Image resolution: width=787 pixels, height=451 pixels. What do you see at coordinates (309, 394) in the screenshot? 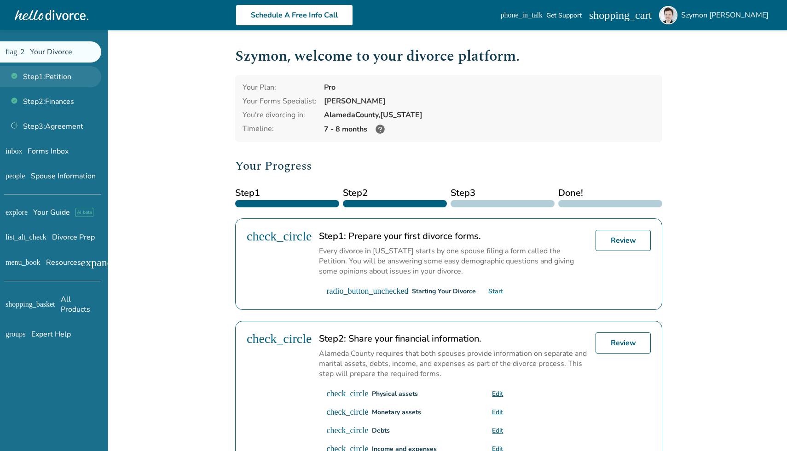
I see `div: Physical assets` at bounding box center [309, 394].